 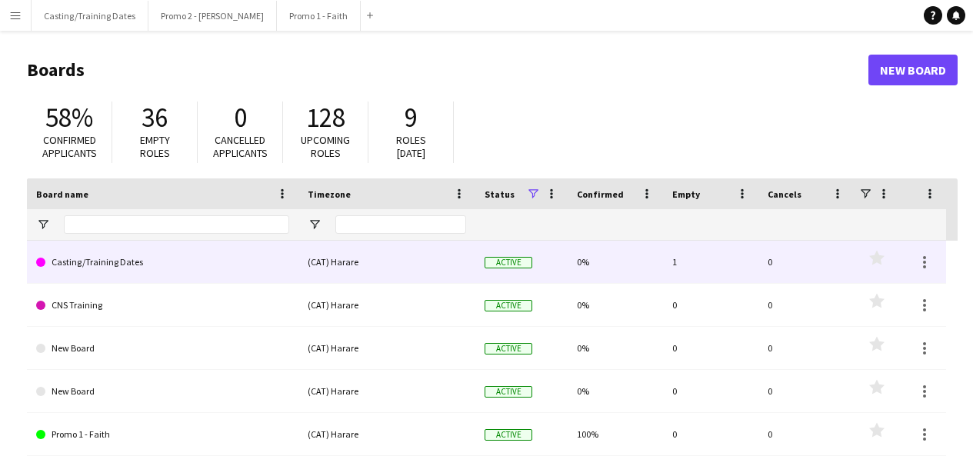 I want to click on span: Empty, so click(x=686, y=194).